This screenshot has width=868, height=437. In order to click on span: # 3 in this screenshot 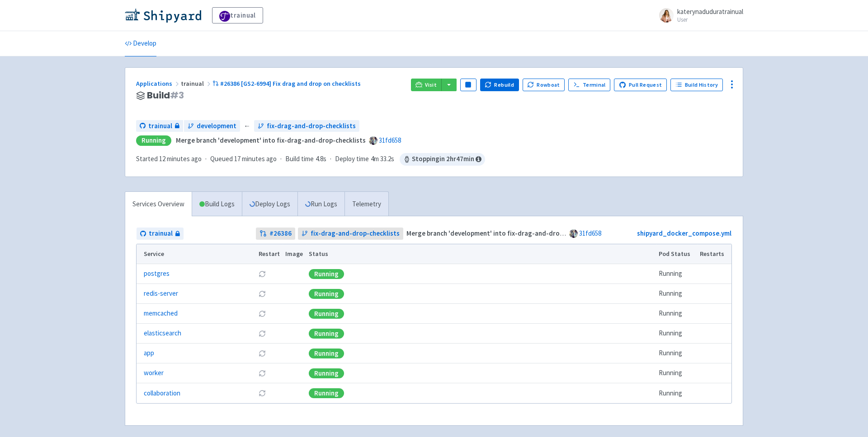, I will do `click(177, 96)`.